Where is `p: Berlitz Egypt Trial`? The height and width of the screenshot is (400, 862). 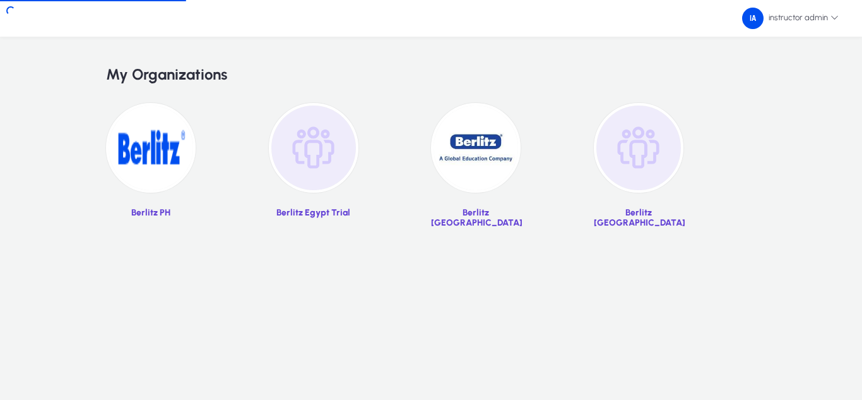 p: Berlitz Egypt Trial is located at coordinates (314, 213).